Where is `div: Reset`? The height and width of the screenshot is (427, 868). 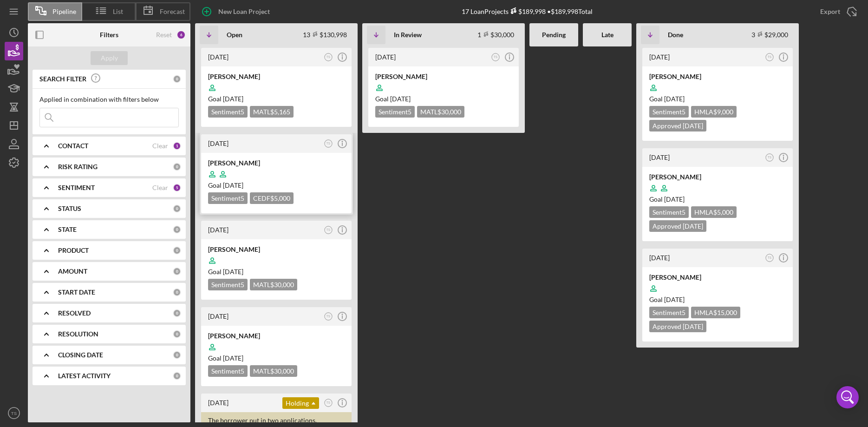
div: Reset is located at coordinates (164, 35).